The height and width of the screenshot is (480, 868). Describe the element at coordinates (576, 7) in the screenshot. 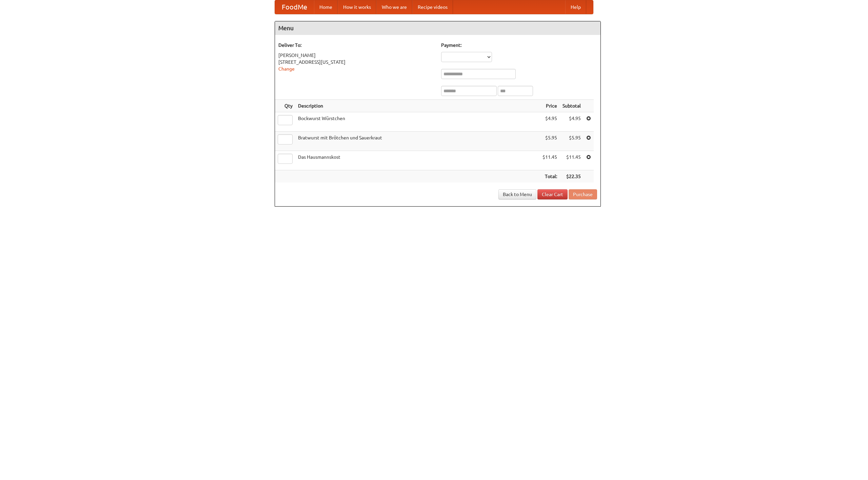

I see `a: Help` at that location.